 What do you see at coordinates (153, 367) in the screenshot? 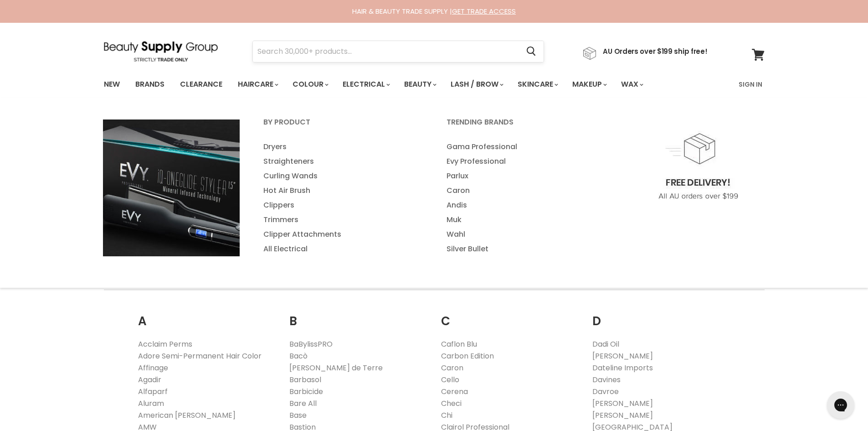
I see `a: Affinage` at bounding box center [153, 367].